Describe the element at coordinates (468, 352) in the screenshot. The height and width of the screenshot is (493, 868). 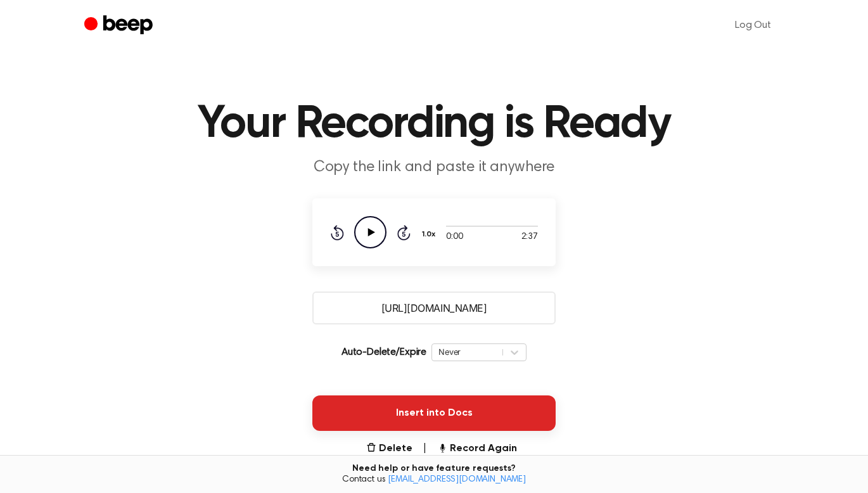
I see `div: Never` at that location.